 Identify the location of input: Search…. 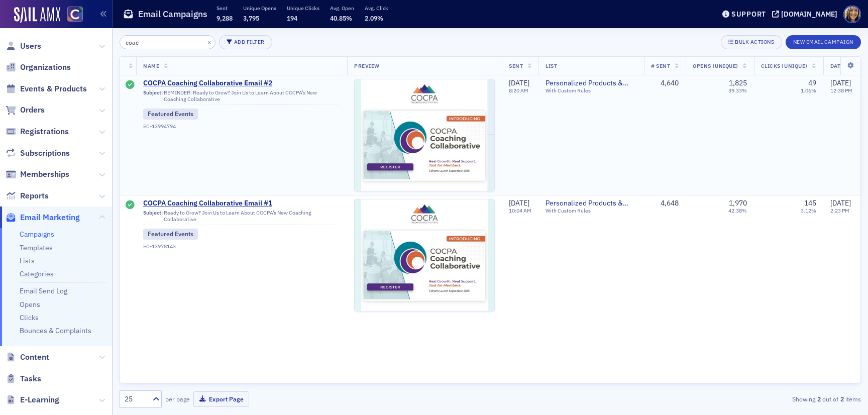
(168, 42).